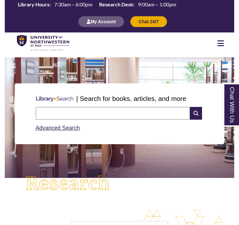  I want to click on a: Hours Today, so click(97, 5).